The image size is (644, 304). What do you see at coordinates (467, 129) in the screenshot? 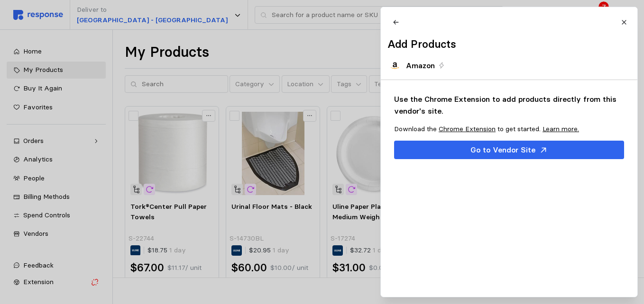
I see `a: Chrome Extension` at bounding box center [467, 129].